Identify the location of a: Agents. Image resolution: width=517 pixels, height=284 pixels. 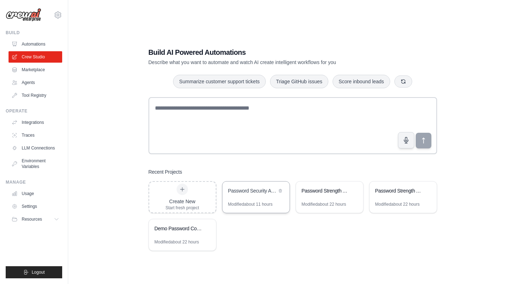
(35, 82).